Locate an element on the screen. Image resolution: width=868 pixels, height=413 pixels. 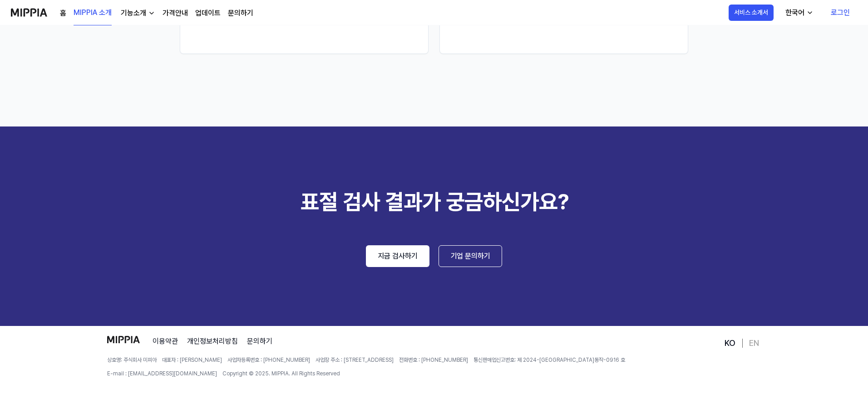
a: 기업 문의하기 is located at coordinates (470, 257).